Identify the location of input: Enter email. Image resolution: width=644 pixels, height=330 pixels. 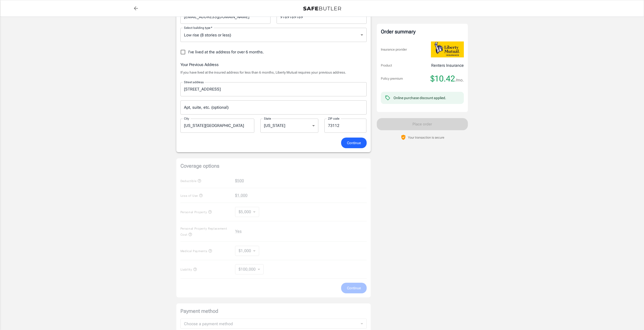
(226, 17).